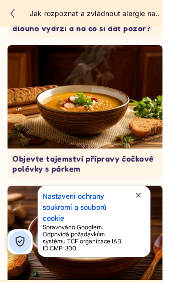 This screenshot has height=282, width=170. Describe the element at coordinates (85, 164) in the screenshot. I see `p: Objevte tajemství přípravy čočkové polévky s párkem` at that location.